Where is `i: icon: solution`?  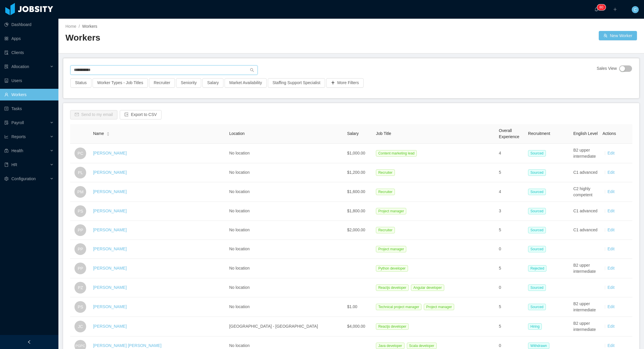 i: icon: solution is located at coordinates (6, 67).